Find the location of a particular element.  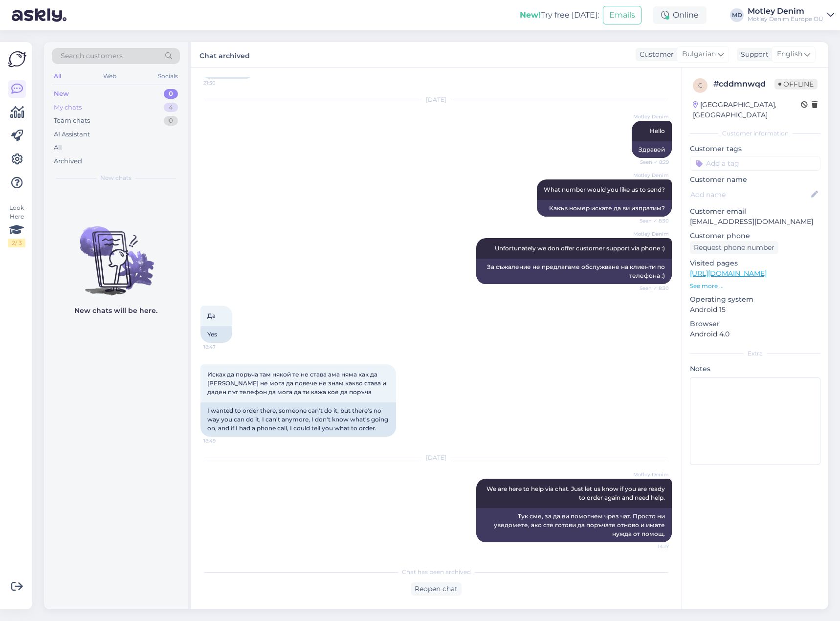

div: Archived is located at coordinates (68, 161).